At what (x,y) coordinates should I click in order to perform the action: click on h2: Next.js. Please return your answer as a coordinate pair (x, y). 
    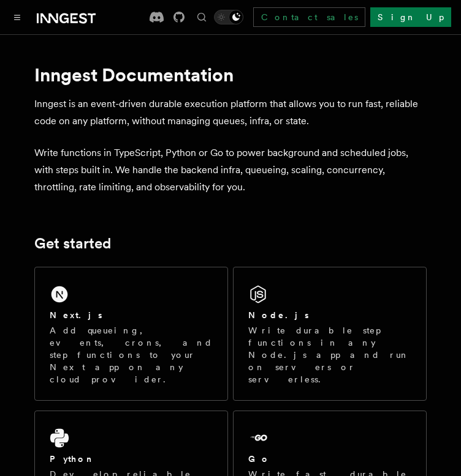
    Looking at the image, I should click on (76, 315).